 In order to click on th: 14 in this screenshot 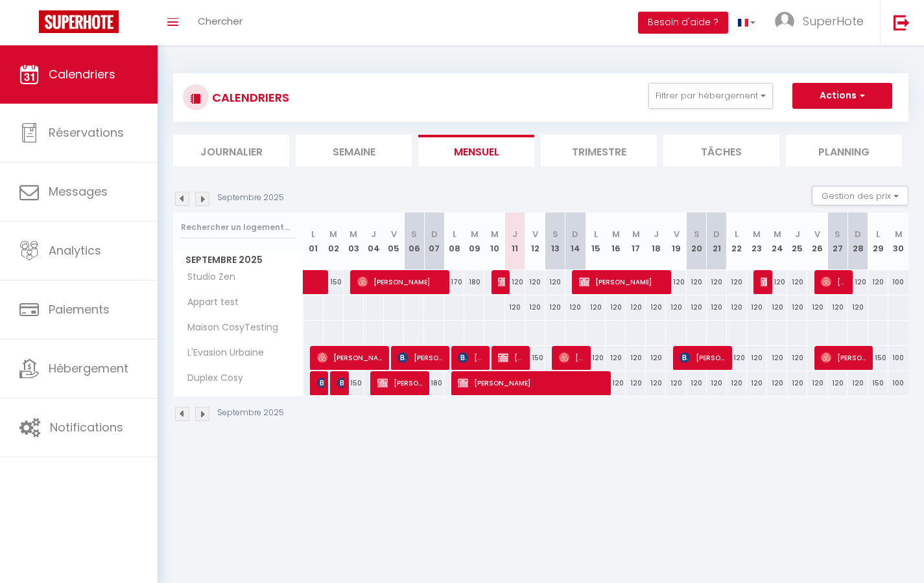, I will do `click(575, 241)`.